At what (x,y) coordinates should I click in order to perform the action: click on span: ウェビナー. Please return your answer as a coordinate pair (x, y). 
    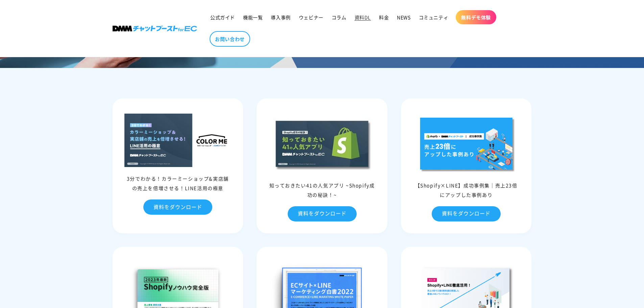
    Looking at the image, I should click on (311, 17).